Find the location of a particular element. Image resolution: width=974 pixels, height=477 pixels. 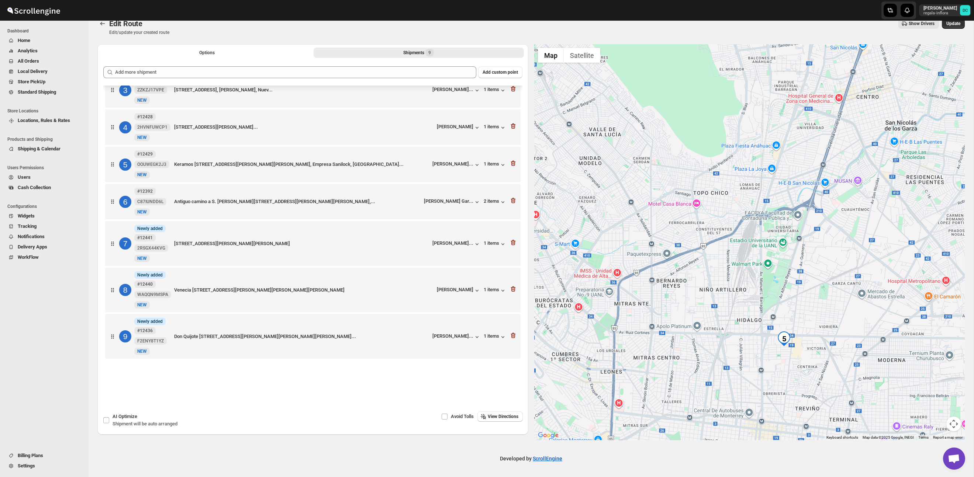

div: 7 is located at coordinates (125, 243).